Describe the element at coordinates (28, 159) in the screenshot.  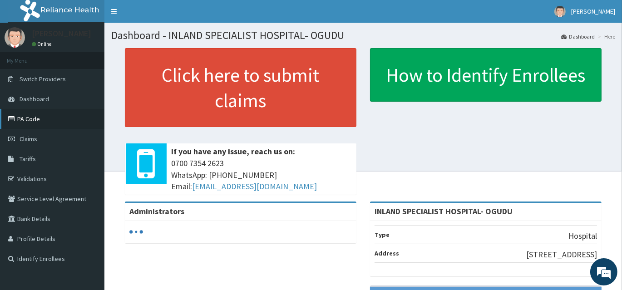
I see `span: Tariffs` at that location.